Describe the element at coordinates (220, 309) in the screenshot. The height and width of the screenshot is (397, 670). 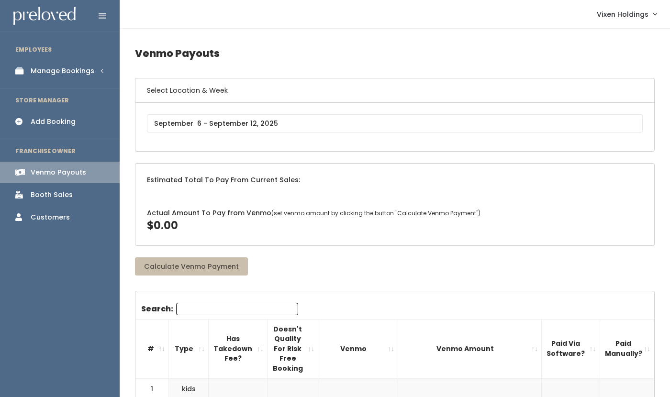
I see `label: Search:` at that location.